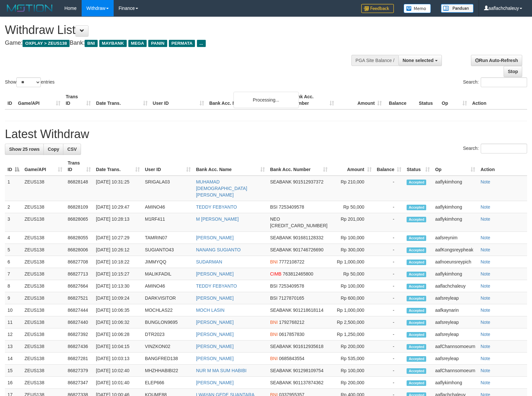 The width and height of the screenshot is (532, 396). Describe the element at coordinates (79, 298) in the screenshot. I see `td: 86827521` at that location.